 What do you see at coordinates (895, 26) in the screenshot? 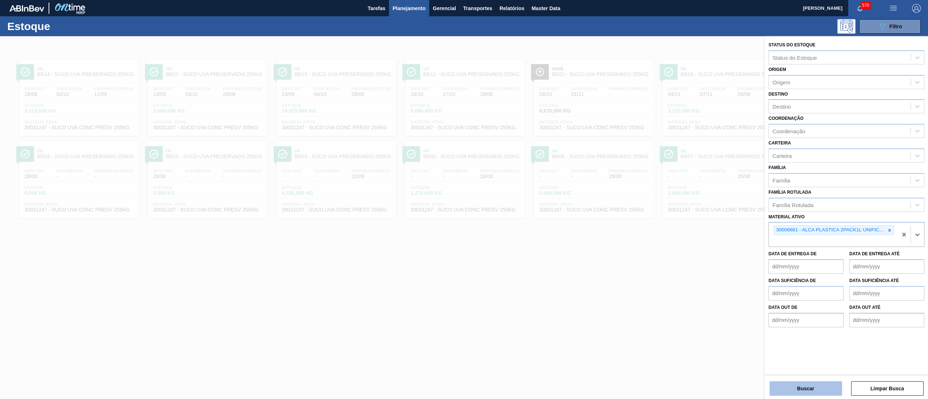
I see `span: Filtro` at bounding box center [895, 26].